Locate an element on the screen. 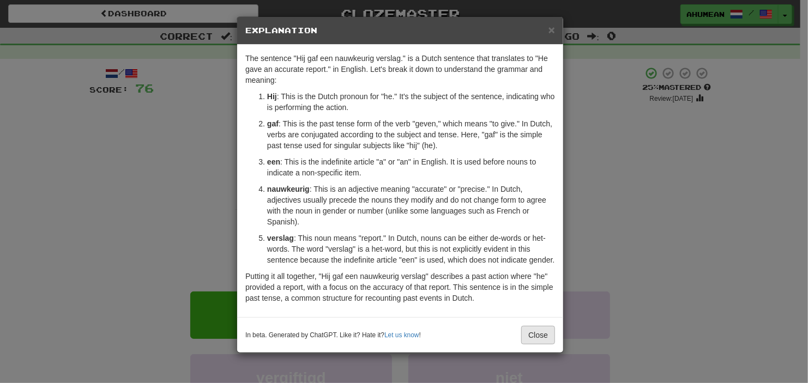 This screenshot has width=808, height=383. p: : This noun means "report." In Dutch, nouns can be either de-words or het-words. The word "versla... is located at coordinates (411, 249).